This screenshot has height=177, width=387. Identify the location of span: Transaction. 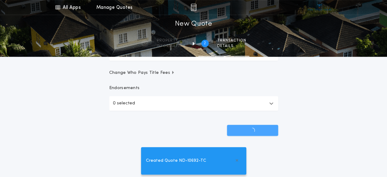
(231, 41).